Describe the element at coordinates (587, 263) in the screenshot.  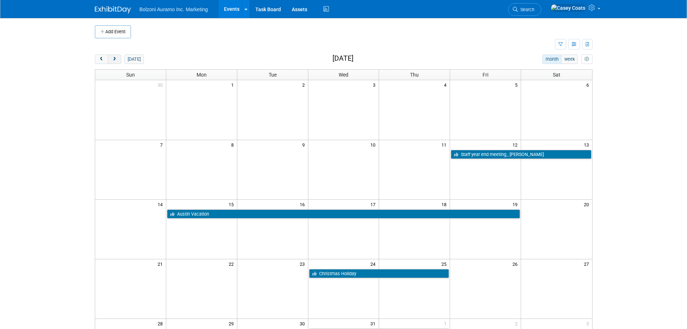
I see `span: 27` at that location.